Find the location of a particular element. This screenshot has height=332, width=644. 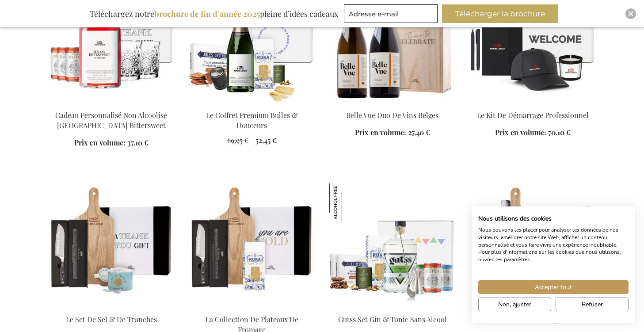

form: marketing offers and promotions is located at coordinates (392, 15).